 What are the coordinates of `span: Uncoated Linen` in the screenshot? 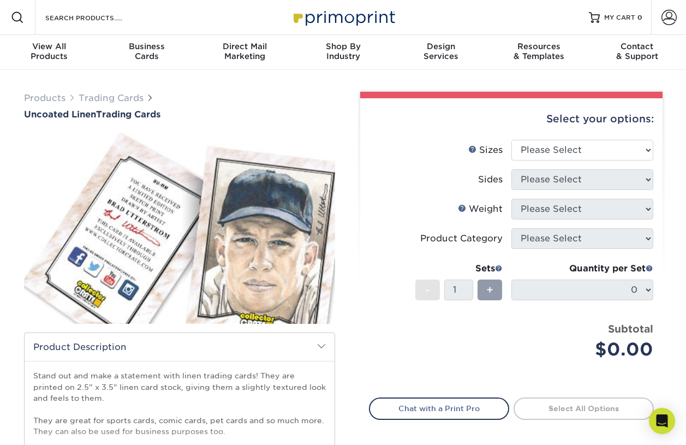 It's located at (60, 114).